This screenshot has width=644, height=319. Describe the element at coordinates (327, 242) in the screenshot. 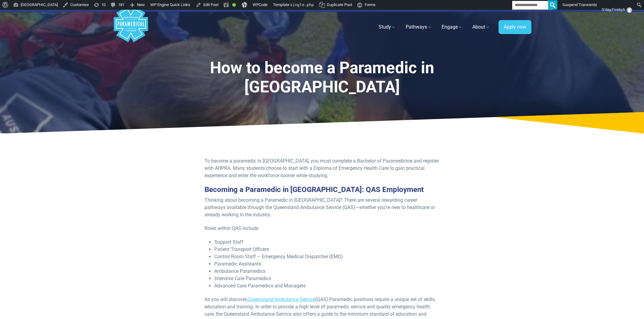

I see `li: Support Staff` at that location.